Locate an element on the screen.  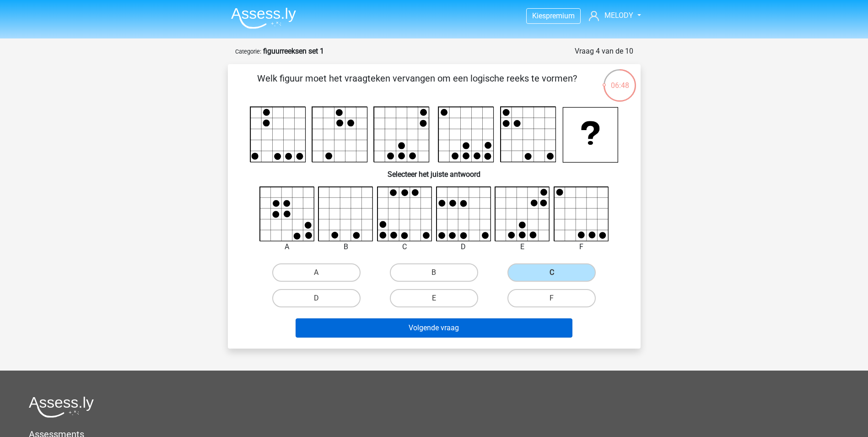
div: B is located at coordinates (345, 247).